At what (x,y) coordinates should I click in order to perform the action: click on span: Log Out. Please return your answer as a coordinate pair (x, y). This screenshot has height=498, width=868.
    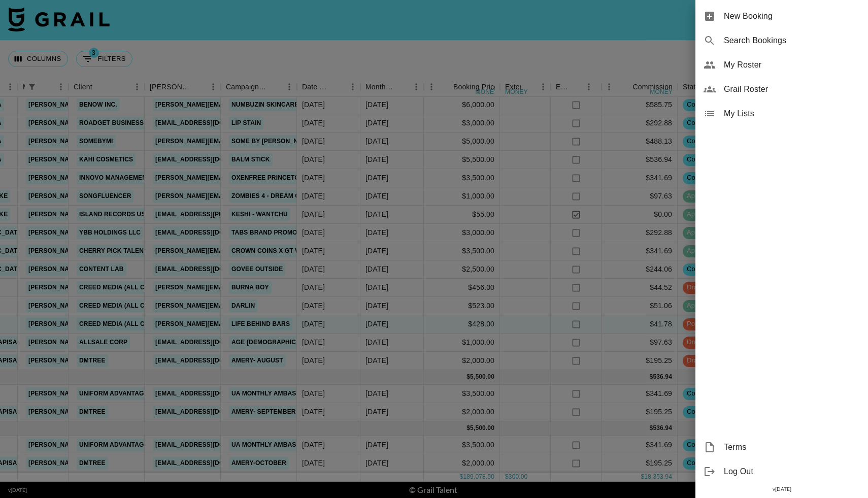
    Looking at the image, I should click on (792, 472).